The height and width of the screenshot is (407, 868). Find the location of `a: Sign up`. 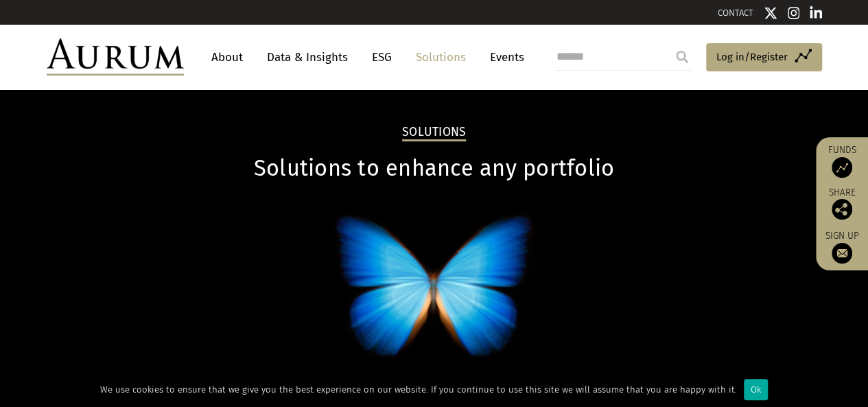

a: Sign up is located at coordinates (842, 246).